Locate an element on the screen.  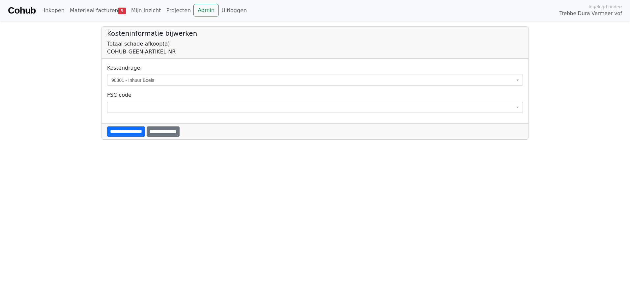
a: Inkopen is located at coordinates (54, 11).